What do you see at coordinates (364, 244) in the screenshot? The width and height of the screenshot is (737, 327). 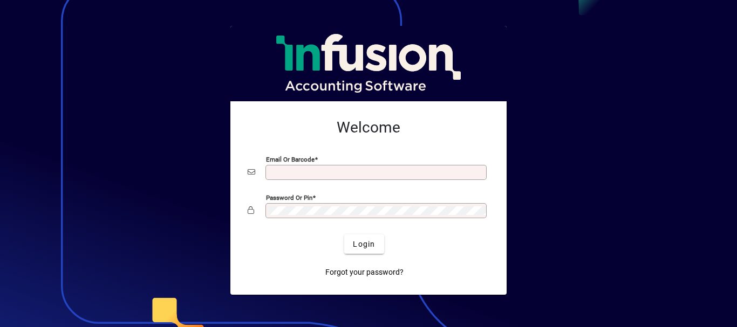 I see `span: Login` at bounding box center [364, 244].